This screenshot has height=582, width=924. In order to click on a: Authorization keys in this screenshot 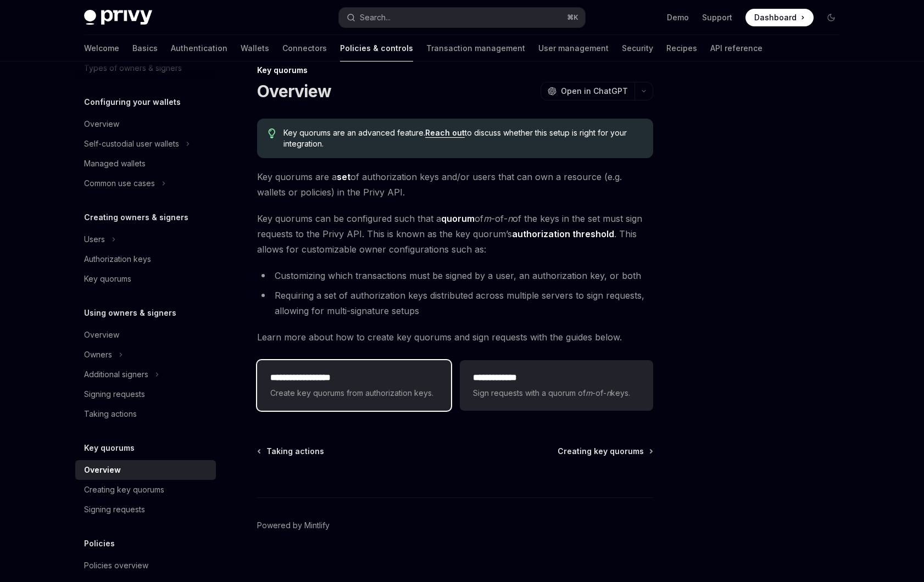, I will do `click(146, 259)`.